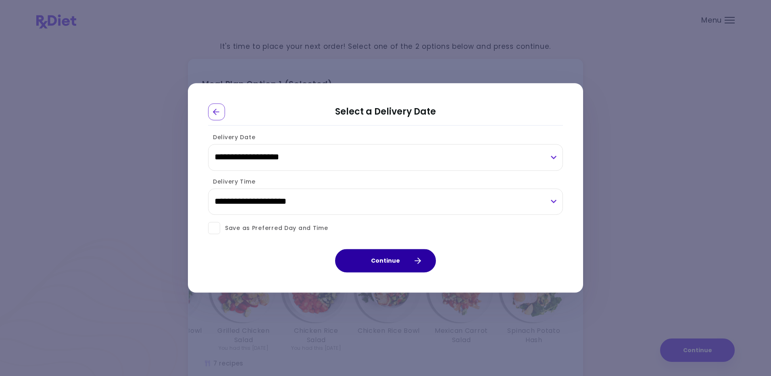 This screenshot has height=376, width=771. Describe the element at coordinates (386, 114) in the screenshot. I see `h2: Select a Delivery Date` at that location.